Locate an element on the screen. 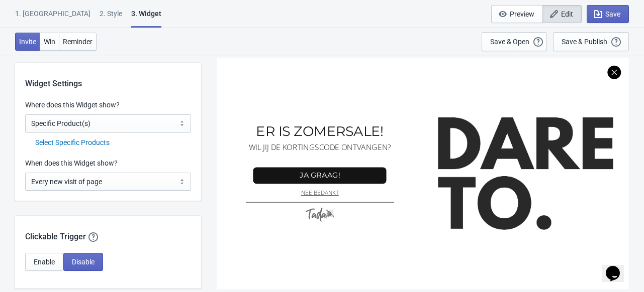 This screenshot has height=292, width=644. label: When does this Widget show? is located at coordinates (71, 163).